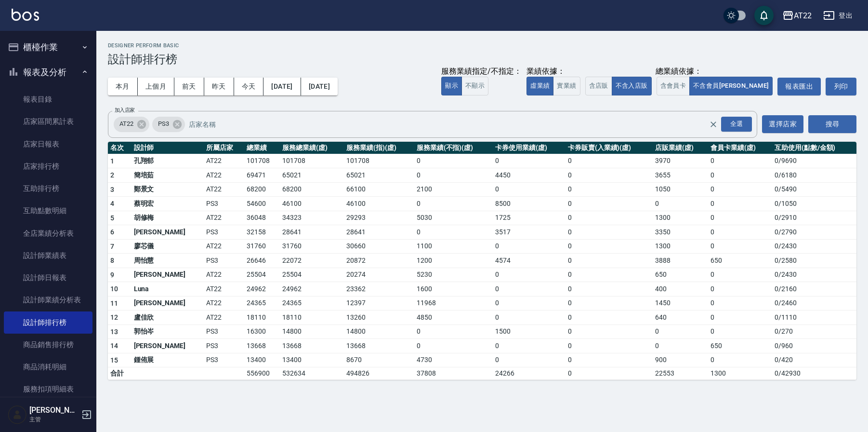  Describe the element at coordinates (312, 261) in the screenshot. I see `td: 22072` at that location.